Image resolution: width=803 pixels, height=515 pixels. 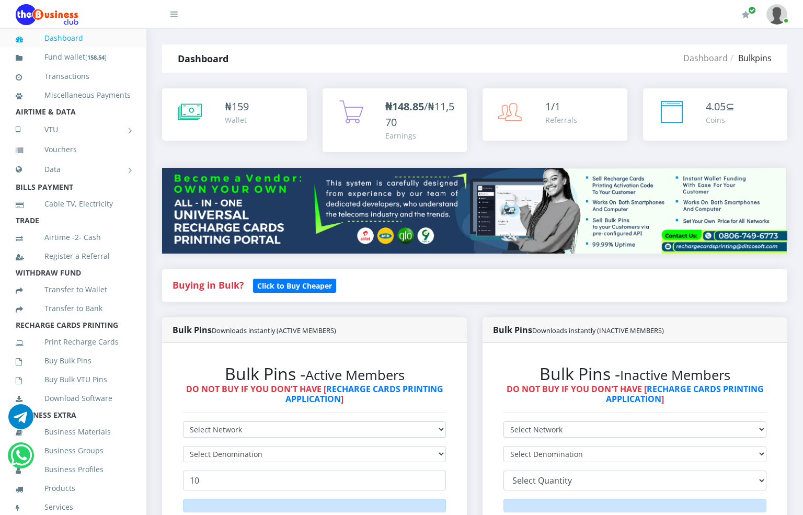 I want to click on li: Bulkpins, so click(x=750, y=58).